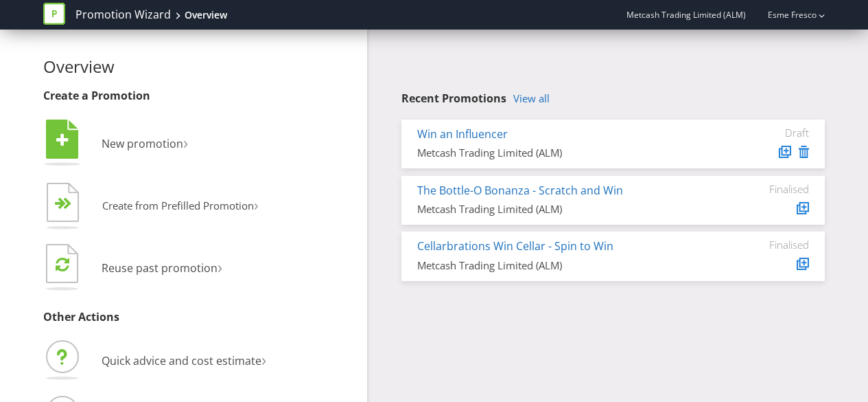  What do you see at coordinates (201, 67) in the screenshot?
I see `h2: Overview` at bounding box center [201, 67].